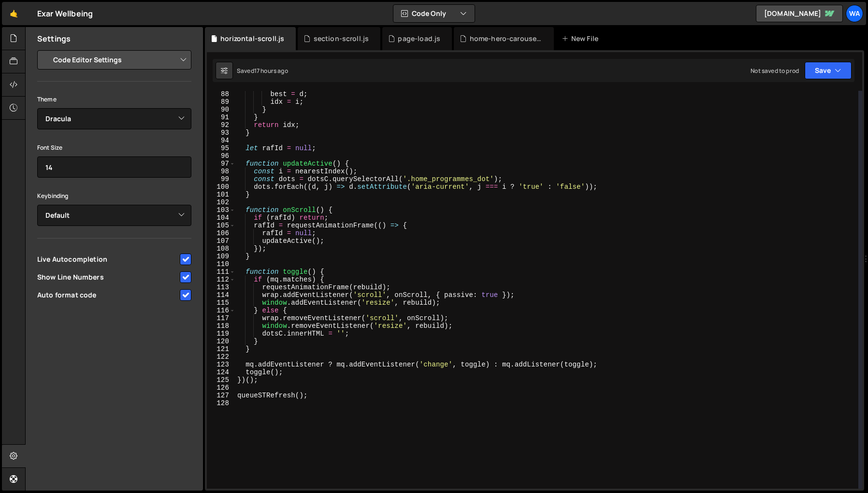 The image size is (868, 493). Describe the element at coordinates (221, 388) in the screenshot. I see `div: 126` at that location.